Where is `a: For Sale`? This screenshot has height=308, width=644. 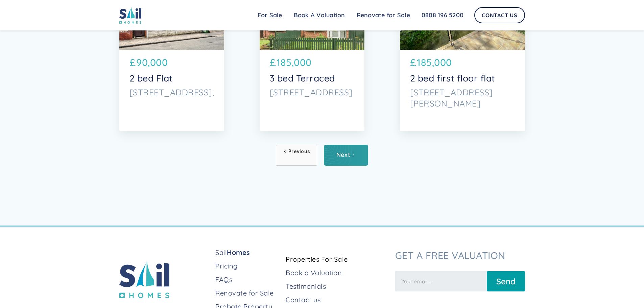
a: For Sale is located at coordinates (270, 15).